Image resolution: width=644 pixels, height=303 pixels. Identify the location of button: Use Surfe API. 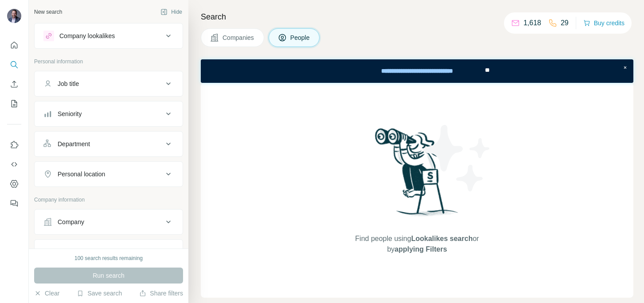
(14, 164).